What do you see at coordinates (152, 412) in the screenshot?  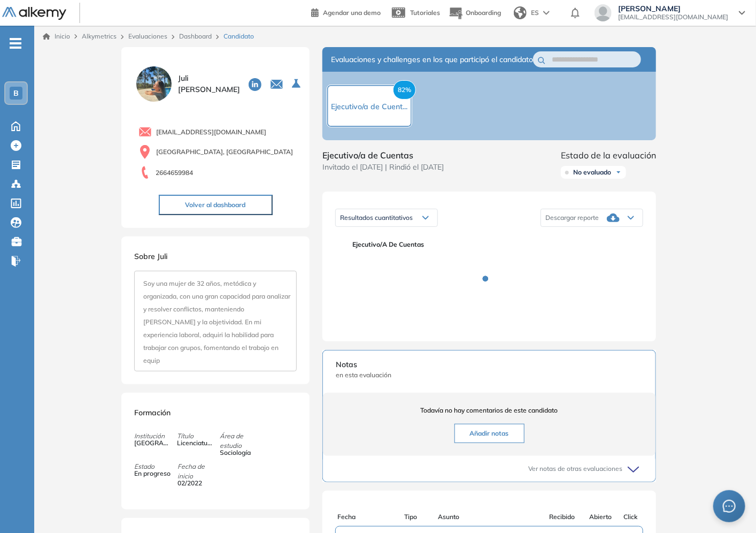 I see `span: Formación` at bounding box center [152, 412].